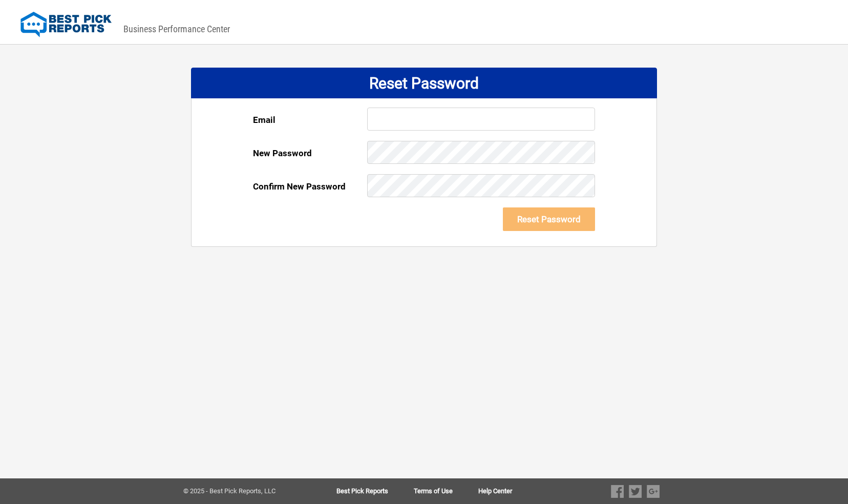 This screenshot has width=848, height=504. What do you see at coordinates (244, 491) in the screenshot?
I see `div: © 2025 - Best Pick Reports, LLC` at bounding box center [244, 491].